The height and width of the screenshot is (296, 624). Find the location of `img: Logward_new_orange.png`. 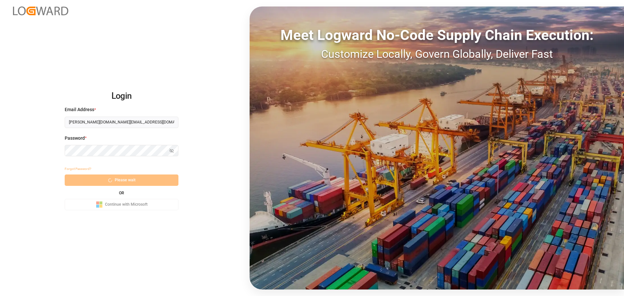

img: Logward_new_orange.png is located at coordinates (41, 11).